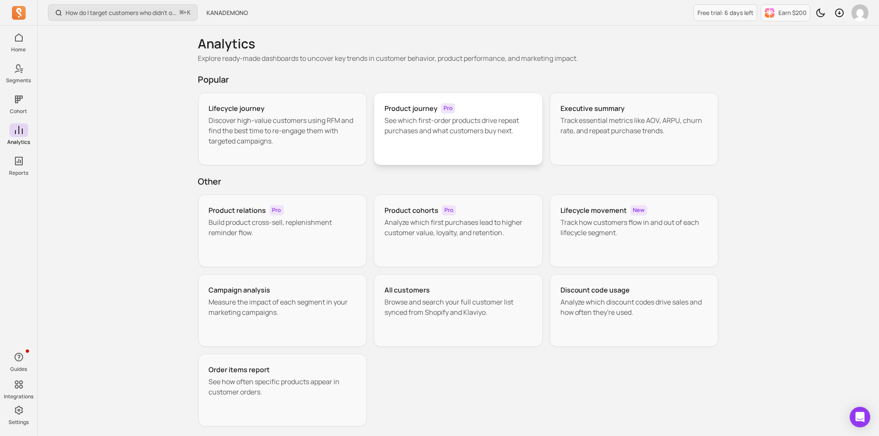 The height and width of the screenshot is (436, 879). I want to click on h2: Other, so click(458, 181).